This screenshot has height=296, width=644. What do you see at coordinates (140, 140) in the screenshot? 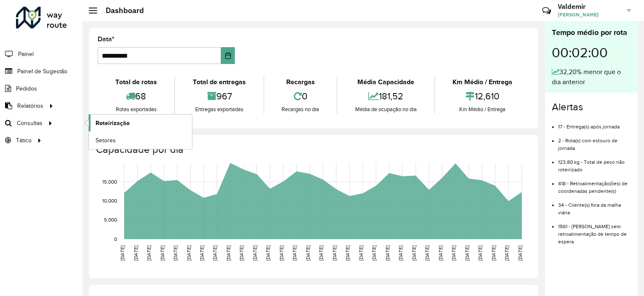
I see `a: Setores` at bounding box center [140, 140].